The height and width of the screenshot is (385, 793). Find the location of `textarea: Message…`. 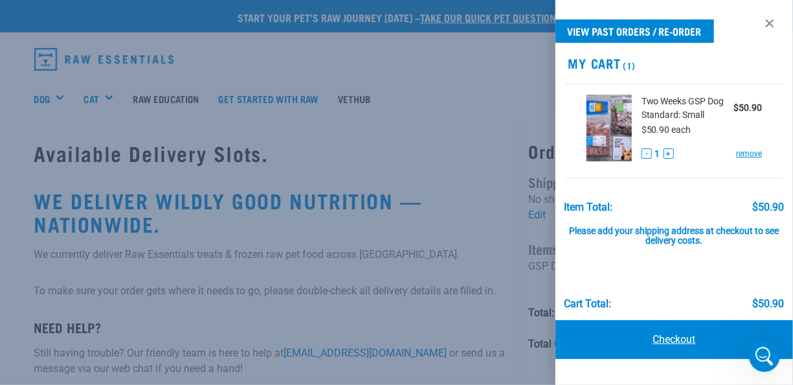

textarea: Message… is located at coordinates (130, 269).